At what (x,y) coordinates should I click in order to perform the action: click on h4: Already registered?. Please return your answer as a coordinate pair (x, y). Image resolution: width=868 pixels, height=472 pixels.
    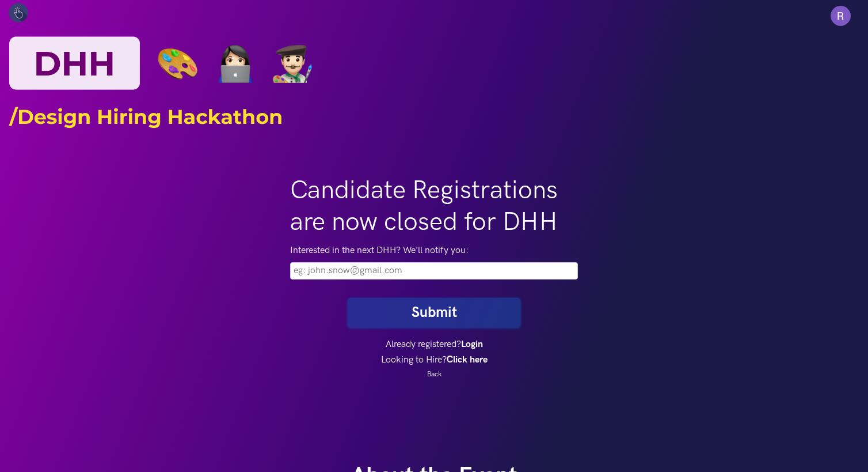
    Looking at the image, I should click on (434, 344).